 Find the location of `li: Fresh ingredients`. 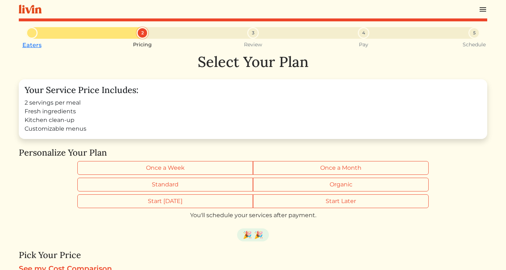

li: Fresh ingredients is located at coordinates (253, 111).